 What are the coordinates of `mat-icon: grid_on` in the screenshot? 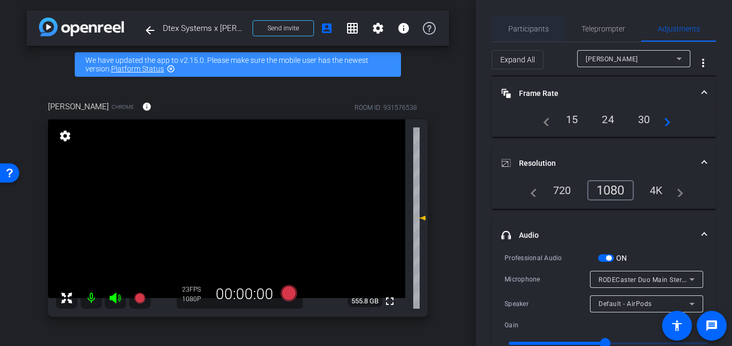 It's located at (352, 28).